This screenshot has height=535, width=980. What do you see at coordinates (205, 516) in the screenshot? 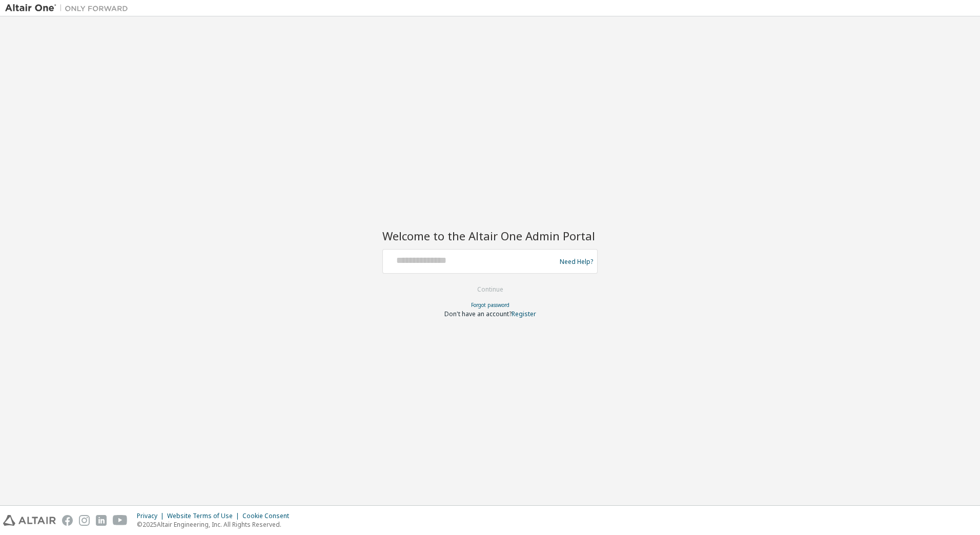
I see `div: Website Terms of Use` at bounding box center [205, 516].